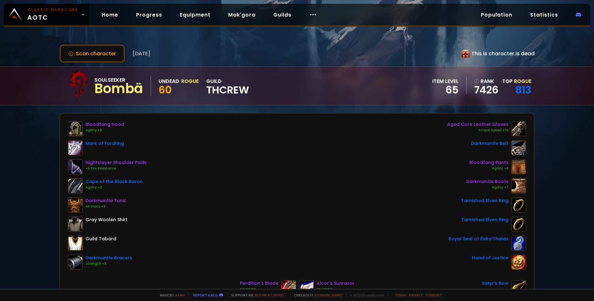  I want to click on div: Cape of the Black Baron, so click(114, 181).